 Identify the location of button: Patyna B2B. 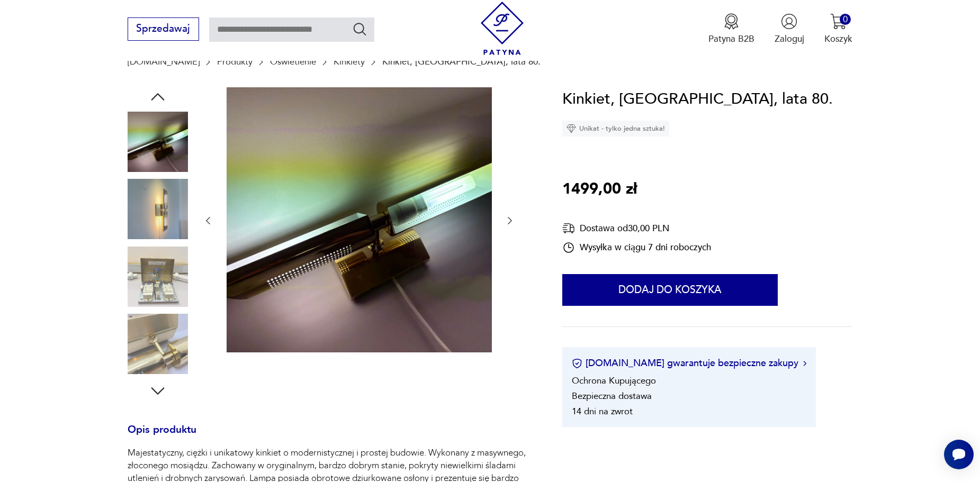
(732, 30).